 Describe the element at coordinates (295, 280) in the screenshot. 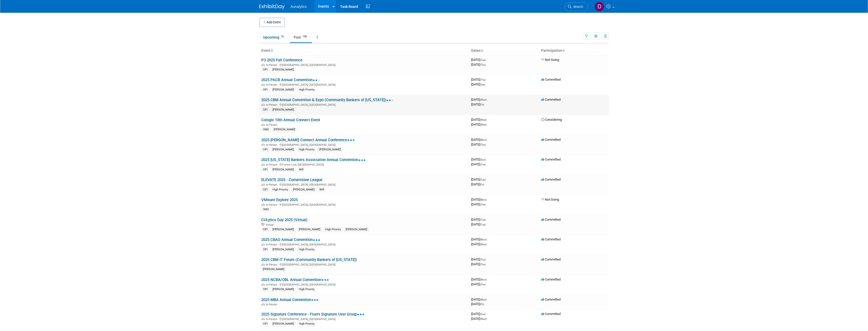

I see `a: 2025 NCBA/OBL Annual Convention` at that location.